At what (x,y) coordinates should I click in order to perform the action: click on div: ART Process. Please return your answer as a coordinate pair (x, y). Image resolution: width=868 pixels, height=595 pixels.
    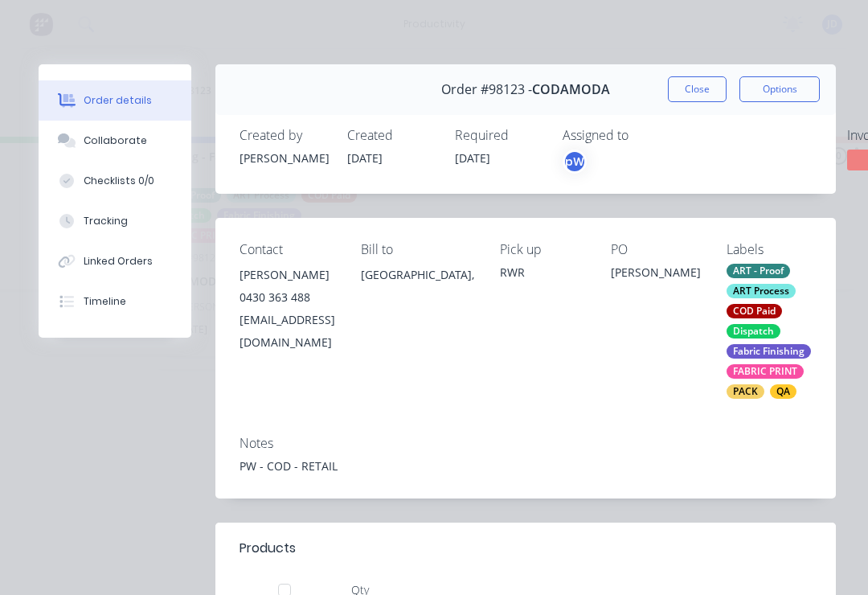
    Looking at the image, I should click on (761, 291).